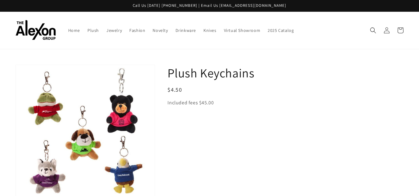 This screenshot has width=419, height=196. What do you see at coordinates (190, 103) in the screenshot?
I see `span: Included fees $45.00` at bounding box center [190, 103].